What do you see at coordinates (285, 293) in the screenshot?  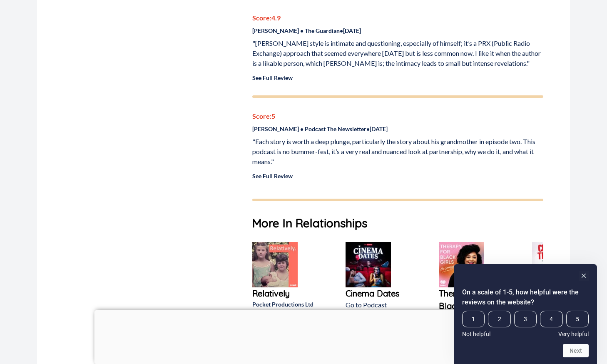 I see `p: Relatively` at bounding box center [285, 293].